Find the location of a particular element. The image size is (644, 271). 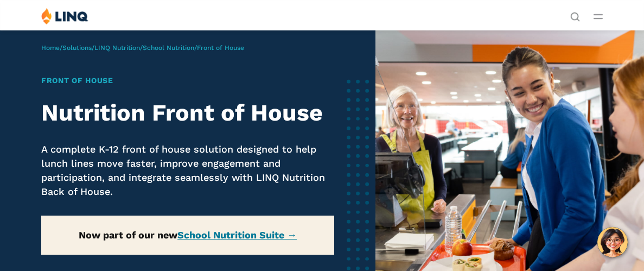

button: Open Main Menu is located at coordinates (597, 16).